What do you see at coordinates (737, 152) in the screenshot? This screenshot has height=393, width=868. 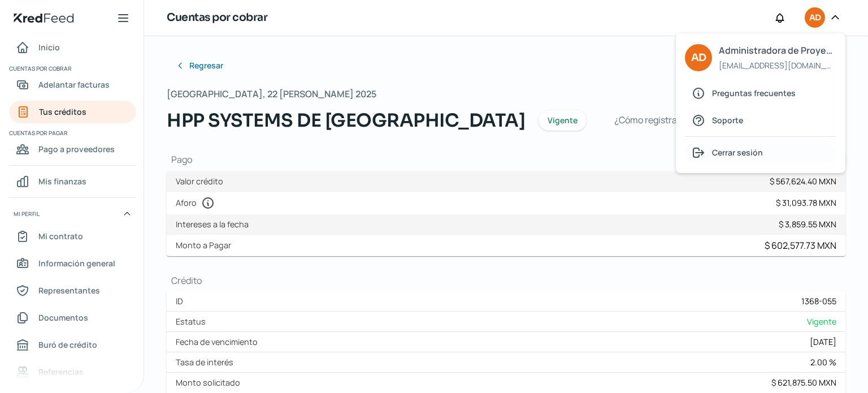 I see `span: Cerrar sesión` at bounding box center [737, 152].